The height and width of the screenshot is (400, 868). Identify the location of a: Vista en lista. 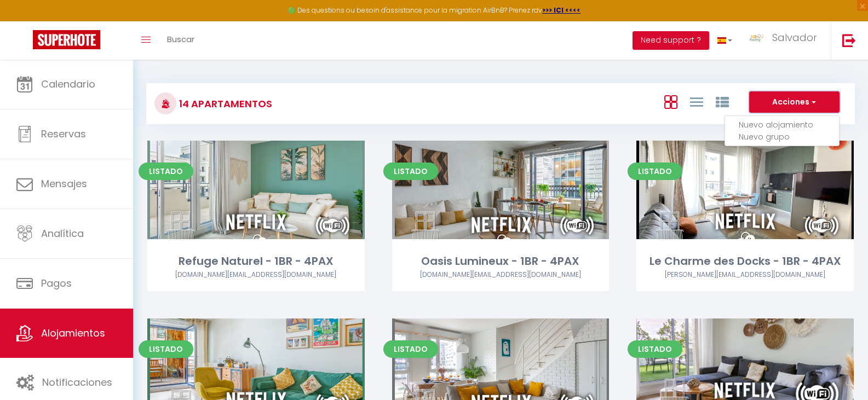
(696, 101).